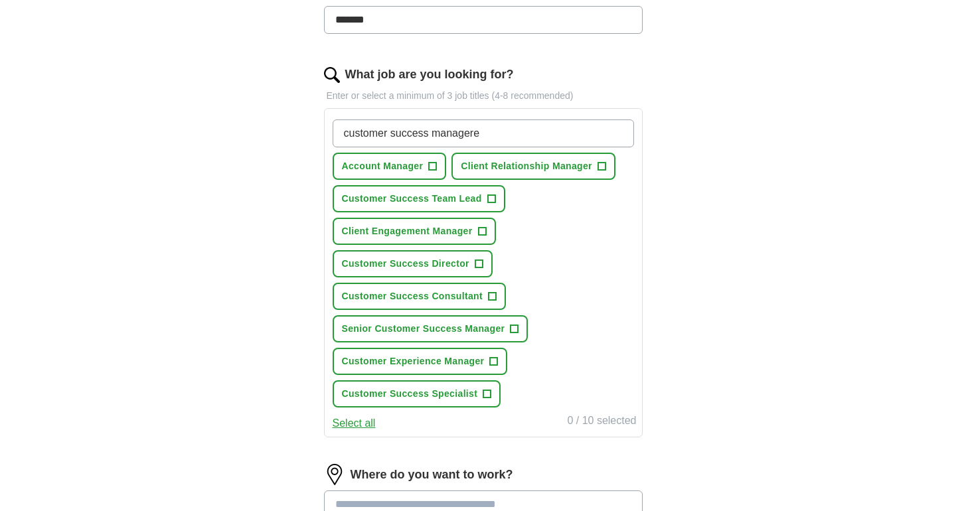 The width and height of the screenshot is (966, 511). What do you see at coordinates (419, 199) in the screenshot?
I see `button: Customer Success Team Lead` at bounding box center [419, 199].